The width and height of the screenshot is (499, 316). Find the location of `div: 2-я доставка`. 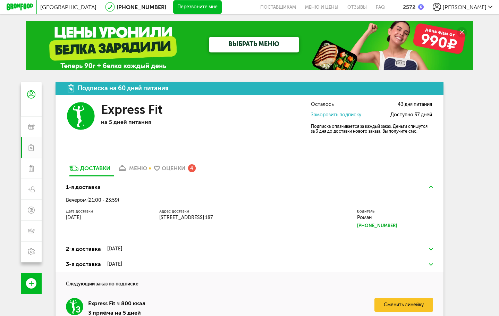

div: 2-я доставка is located at coordinates (83, 249).